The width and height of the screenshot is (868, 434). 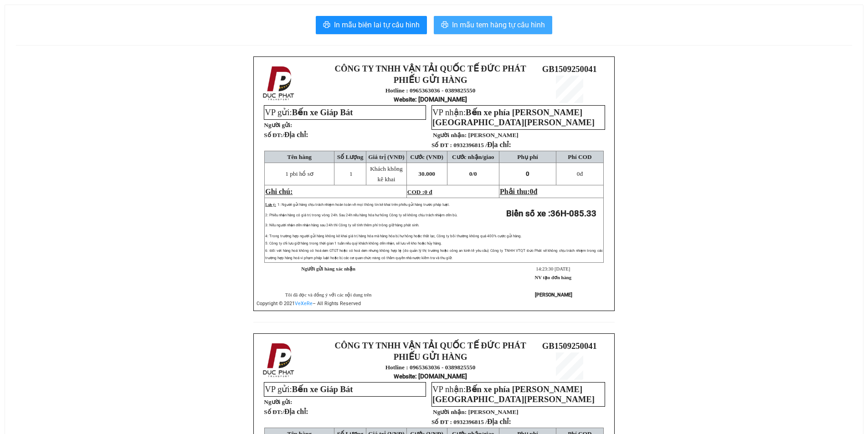 What do you see at coordinates (393, 236) in the screenshot?
I see `span: 4: Trong trường hợp người gửi hàng không kê khai giá trị hàng hóa mà hàng hóa bị hư hỏng hoặc thấ...` at bounding box center [393, 236].